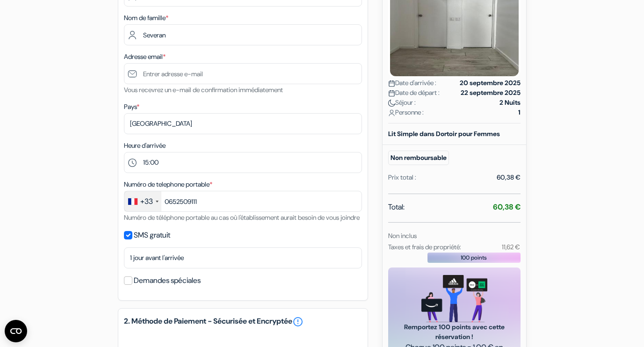  Describe the element at coordinates (412, 83) in the screenshot. I see `span: Date d'arrivée :` at that location.